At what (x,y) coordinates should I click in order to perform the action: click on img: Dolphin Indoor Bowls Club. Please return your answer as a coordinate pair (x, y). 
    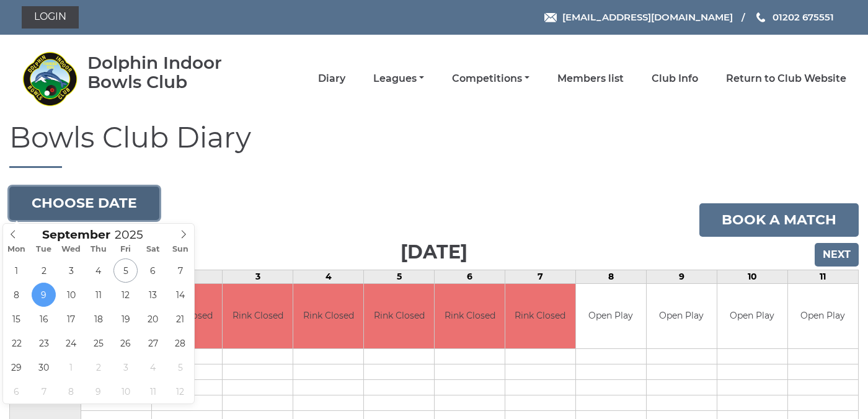
    Looking at the image, I should click on (49, 79).